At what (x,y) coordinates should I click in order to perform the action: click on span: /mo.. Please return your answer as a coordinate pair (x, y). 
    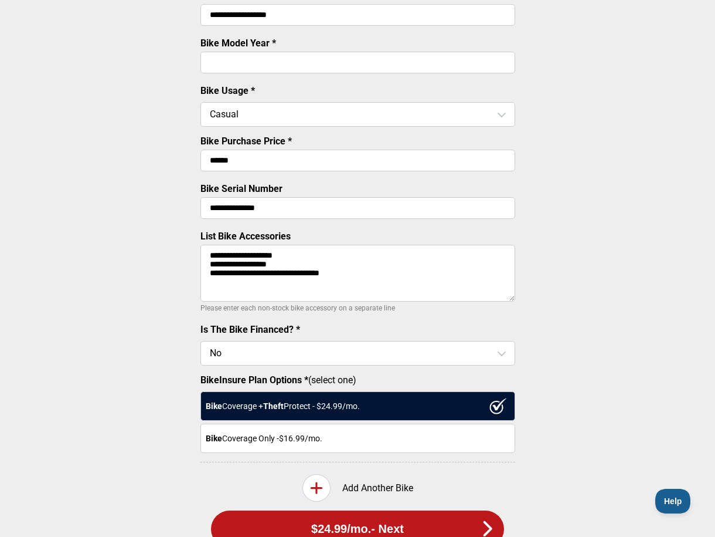
    Looking at the image, I should click on (359, 528).